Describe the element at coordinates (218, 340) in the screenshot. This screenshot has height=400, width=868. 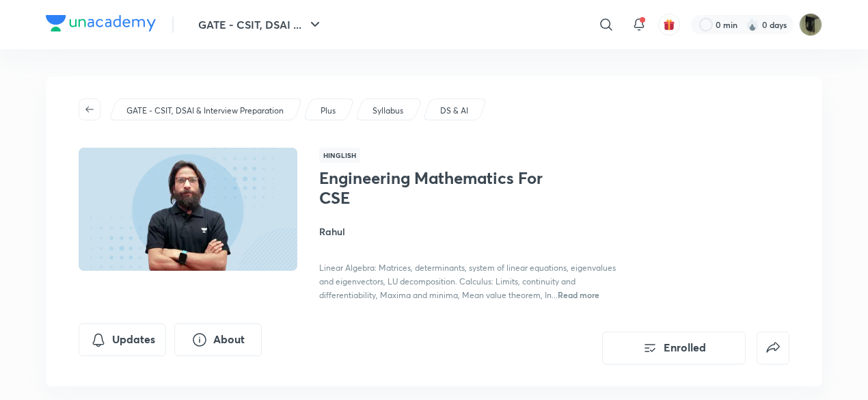
I see `button: About` at that location.